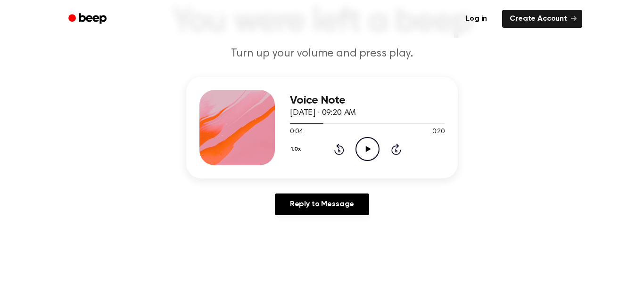  Describe the element at coordinates (297, 149) in the screenshot. I see `button: 1.0x` at that location.